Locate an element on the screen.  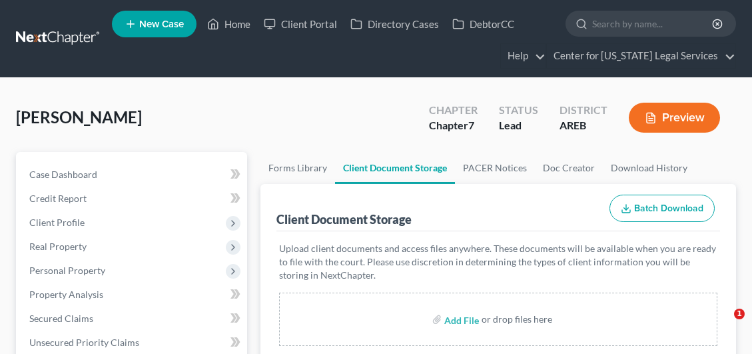
p: Upload client documents and access files anywhere. These documents will be available when you are... is located at coordinates (498, 262).